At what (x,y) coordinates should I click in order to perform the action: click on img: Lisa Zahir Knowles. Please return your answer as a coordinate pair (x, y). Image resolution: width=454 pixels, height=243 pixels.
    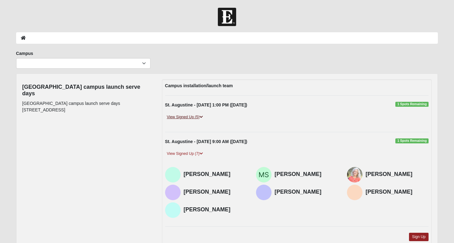
    Looking at the image, I should click on (173, 175).